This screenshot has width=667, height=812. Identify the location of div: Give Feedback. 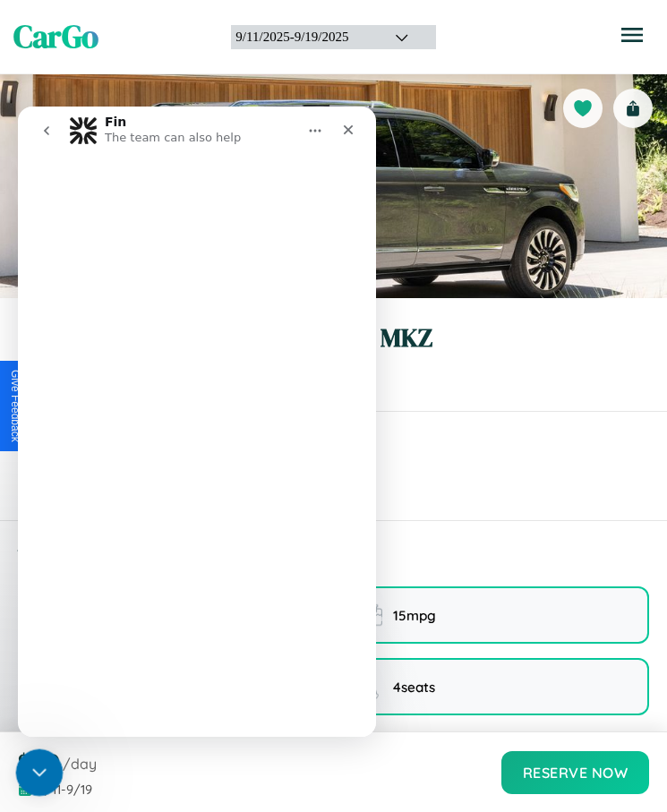
(15, 406).